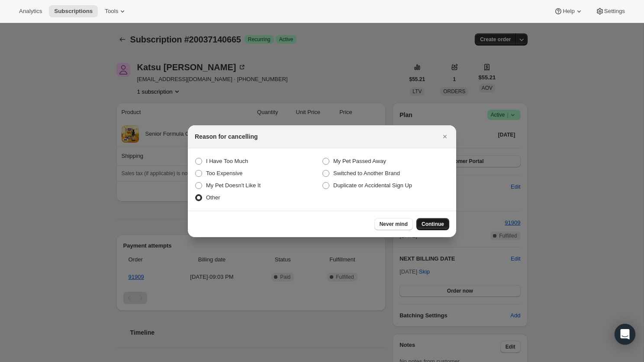 The height and width of the screenshot is (362, 644). I want to click on button: Tools, so click(115, 11).